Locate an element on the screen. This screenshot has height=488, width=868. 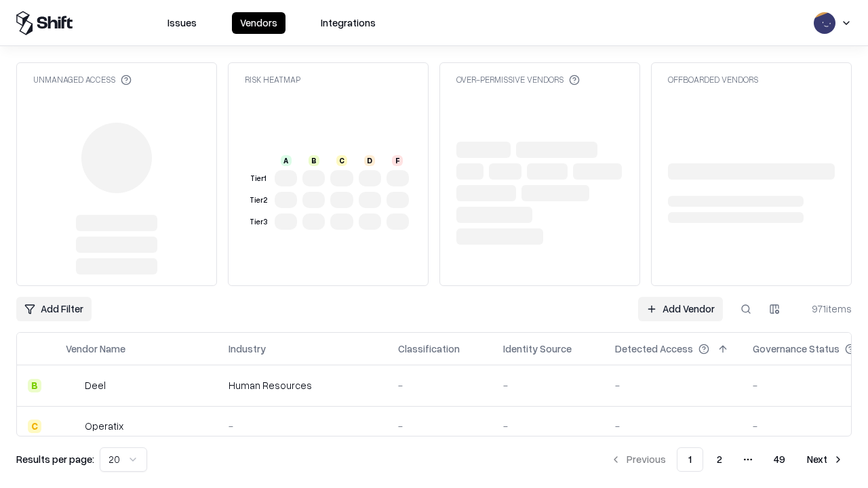
p: Results per page: is located at coordinates (55, 459).